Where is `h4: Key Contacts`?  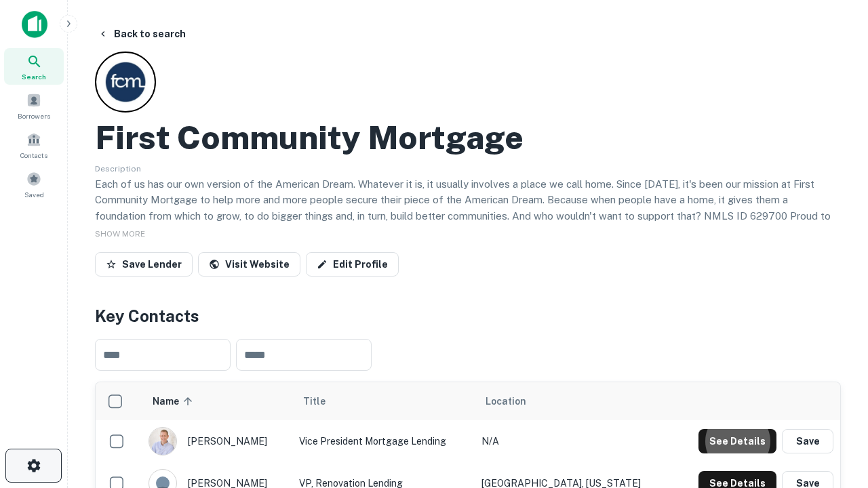
h4: Key Contacts is located at coordinates (468, 316).